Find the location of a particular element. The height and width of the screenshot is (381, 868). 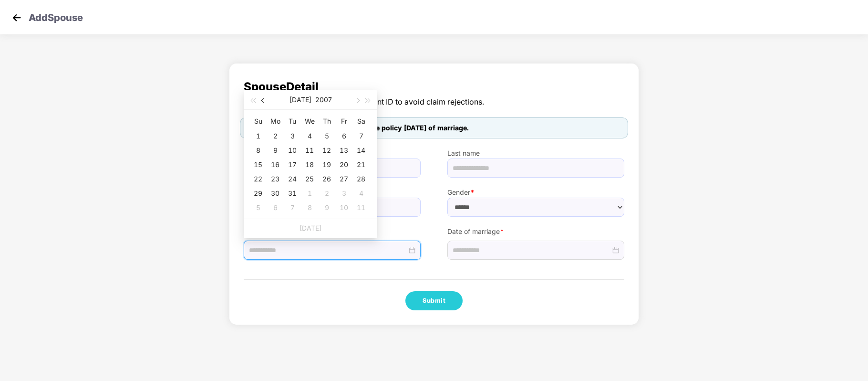

td: 2007-08-08 is located at coordinates (309, 208).